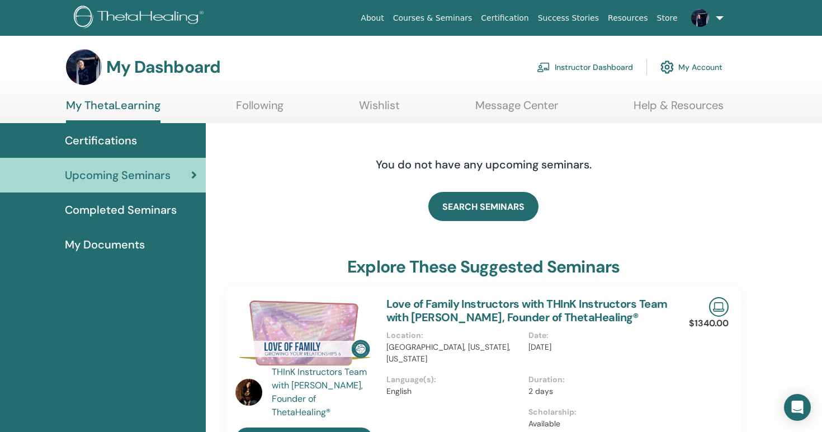 This screenshot has height=432, width=822. What do you see at coordinates (483, 206) in the screenshot?
I see `span: SEARCH SEMINARS` at bounding box center [483, 206].